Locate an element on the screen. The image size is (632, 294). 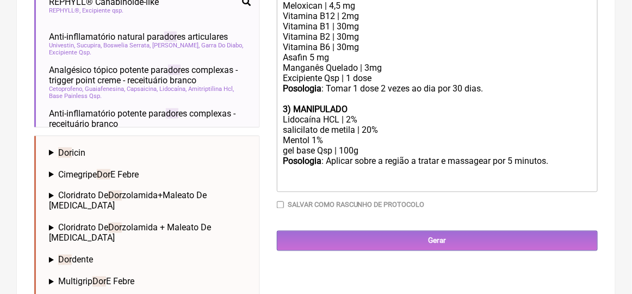
label: Salvar como rascunho de Protocolo is located at coordinates (356, 205).